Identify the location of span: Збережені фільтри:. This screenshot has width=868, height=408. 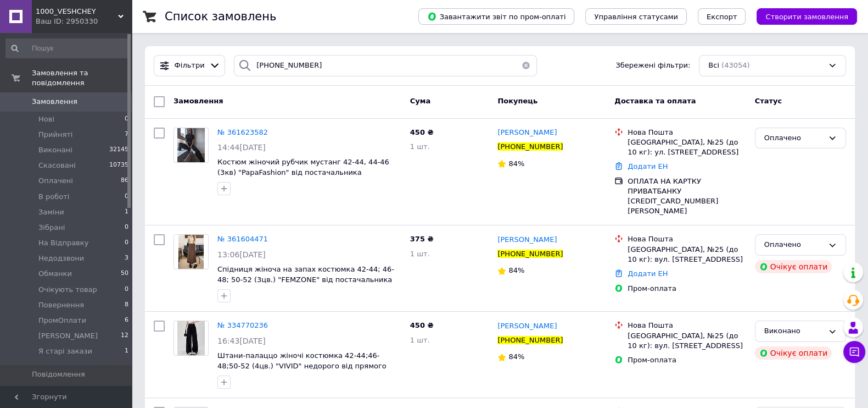
(653, 65).